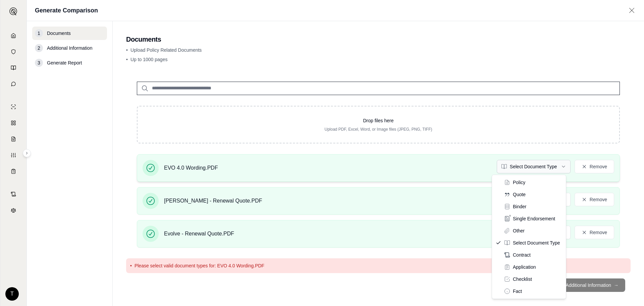 Image resolution: width=644 pixels, height=306 pixels. What do you see at coordinates (522, 279) in the screenshot?
I see `span: Checklist` at bounding box center [522, 279].